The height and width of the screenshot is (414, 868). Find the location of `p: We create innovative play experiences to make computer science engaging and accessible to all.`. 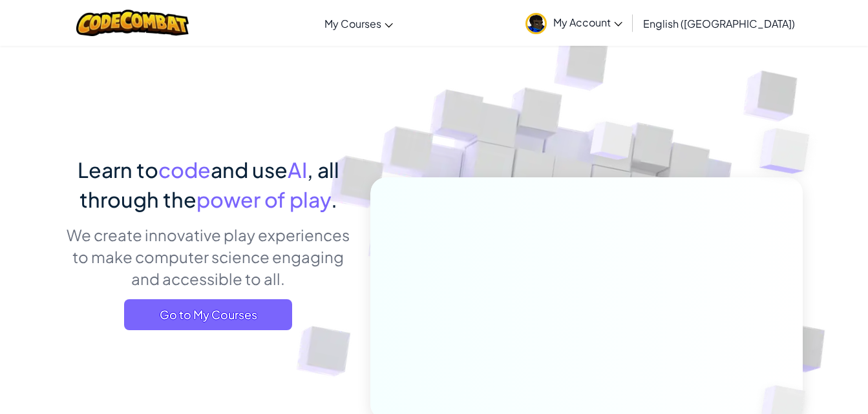

p: We create innovative play experiences to make computer science engaging and accessible to all. is located at coordinates (208, 257).